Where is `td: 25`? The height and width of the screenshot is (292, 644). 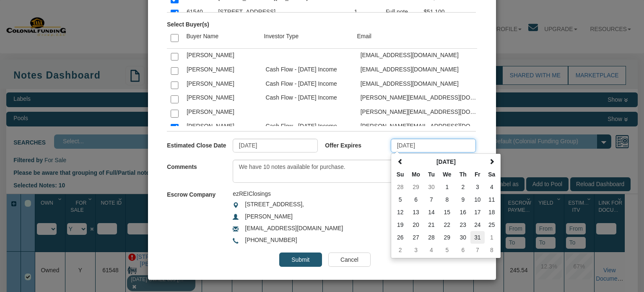
td: 25 is located at coordinates (492, 224).